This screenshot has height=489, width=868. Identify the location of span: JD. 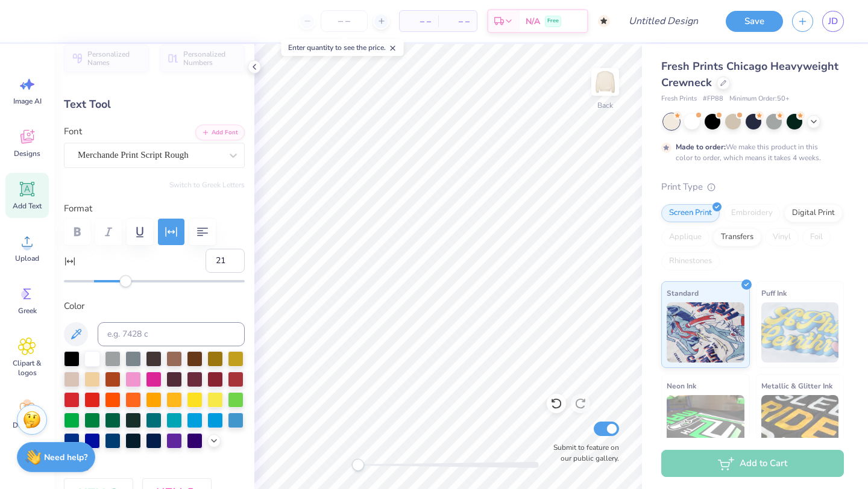
(833, 21).